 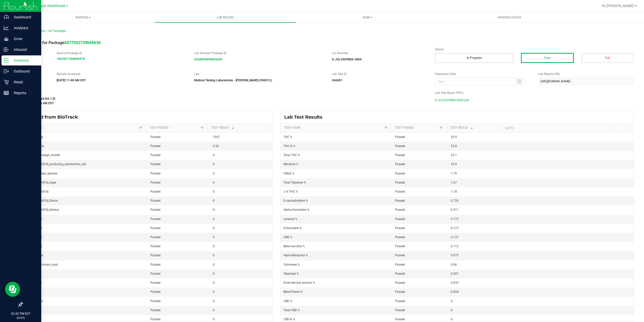 What do you see at coordinates (454, 283) in the screenshot?
I see `span: 0.033` at bounding box center [454, 283].